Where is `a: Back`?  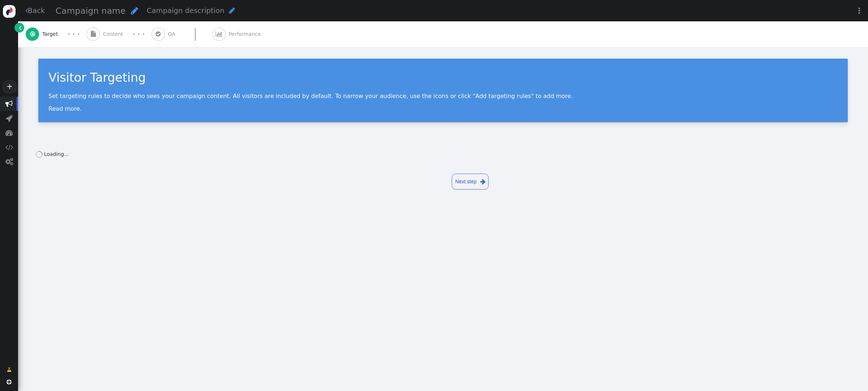
a: Back is located at coordinates (35, 11).